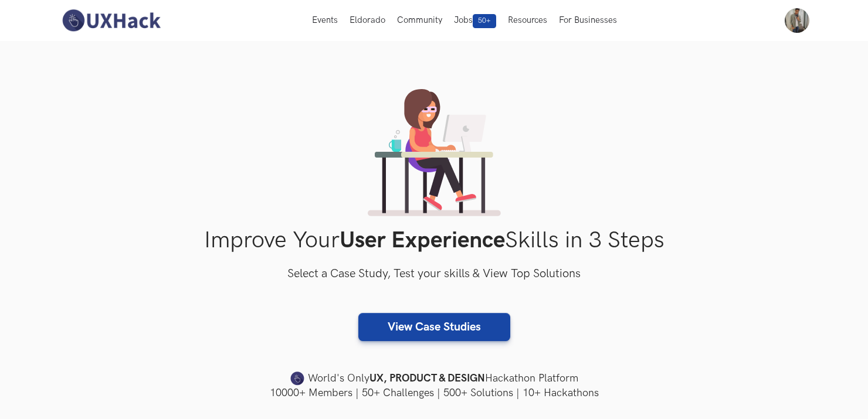 The width and height of the screenshot is (868, 419). I want to click on a: View Case Studies, so click(434, 327).